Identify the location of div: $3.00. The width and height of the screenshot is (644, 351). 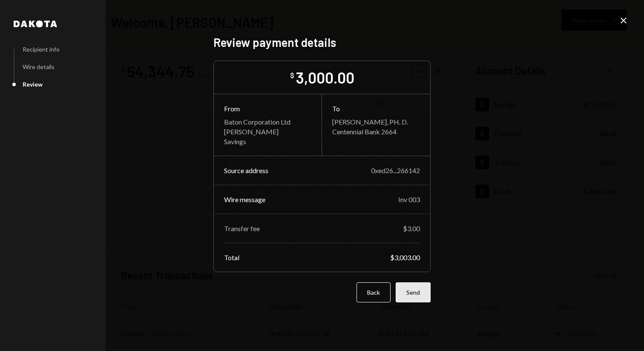
(411, 228).